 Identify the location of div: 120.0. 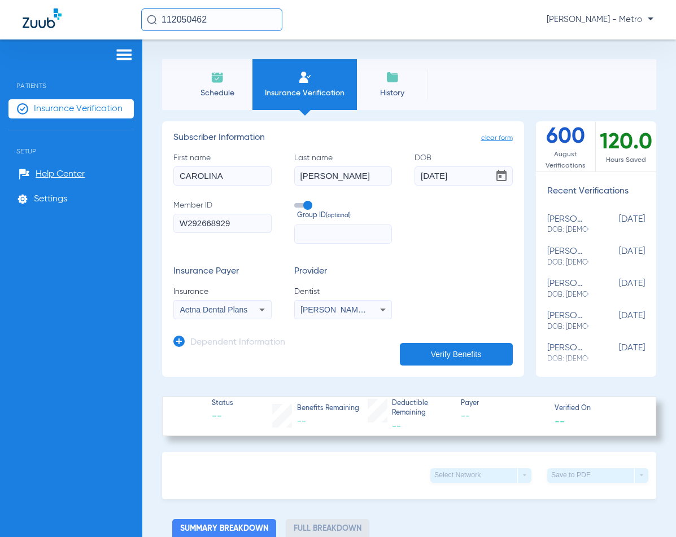
(625, 146).